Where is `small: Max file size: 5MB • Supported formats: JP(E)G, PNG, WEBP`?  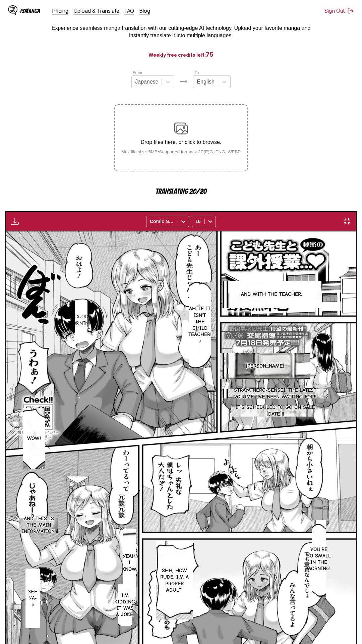
small: Max file size: 5MB • Supported formats: JP(E)G, PNG, WEBP is located at coordinates (181, 152).